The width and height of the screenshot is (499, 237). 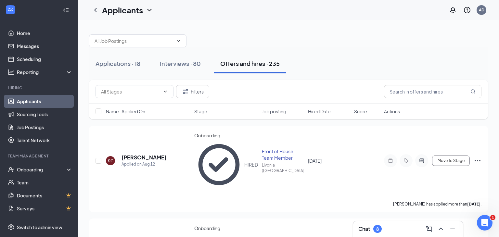 What do you see at coordinates (44, 127) in the screenshot?
I see `a: Job Postings` at bounding box center [44, 127].